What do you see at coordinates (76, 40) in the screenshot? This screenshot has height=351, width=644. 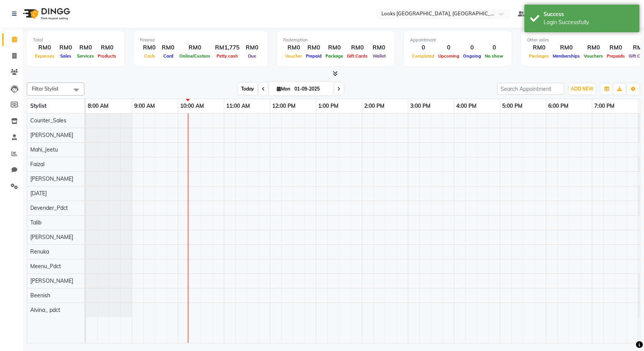 I see `div: Total` at bounding box center [76, 40].